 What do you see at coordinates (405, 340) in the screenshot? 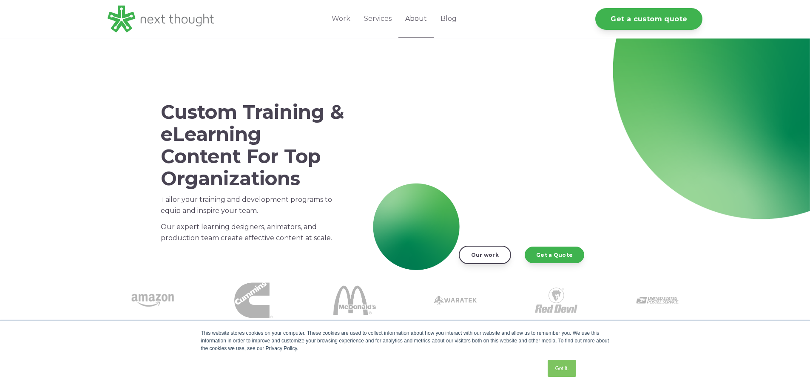
I see `div: This website stores cookies on your computer. These cookies are used to collect information about...` at bounding box center [405, 340].